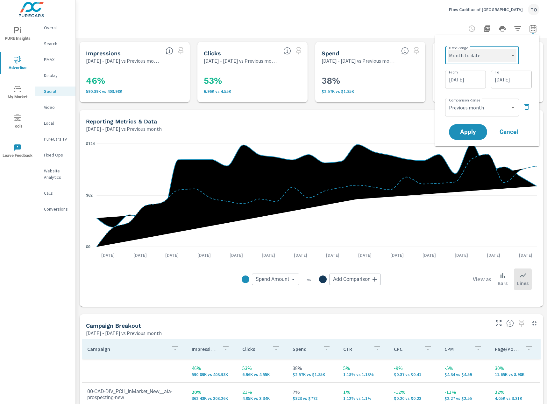 Image resolution: width=547 pixels, height=404 pixels. What do you see at coordinates (275, 279) in the screenshot?
I see `div: Spend Amount` at bounding box center [275, 279].